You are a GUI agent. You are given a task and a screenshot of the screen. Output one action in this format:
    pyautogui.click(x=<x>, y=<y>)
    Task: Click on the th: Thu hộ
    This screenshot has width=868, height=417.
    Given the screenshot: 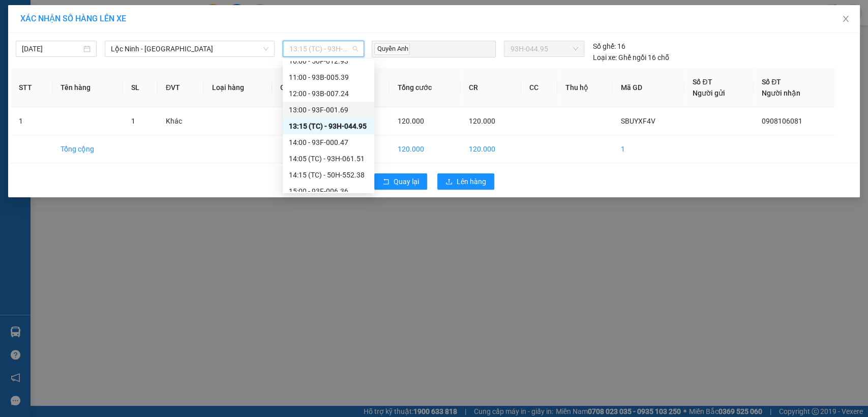 What is the action you would take?
    pyautogui.click(x=585, y=87)
    